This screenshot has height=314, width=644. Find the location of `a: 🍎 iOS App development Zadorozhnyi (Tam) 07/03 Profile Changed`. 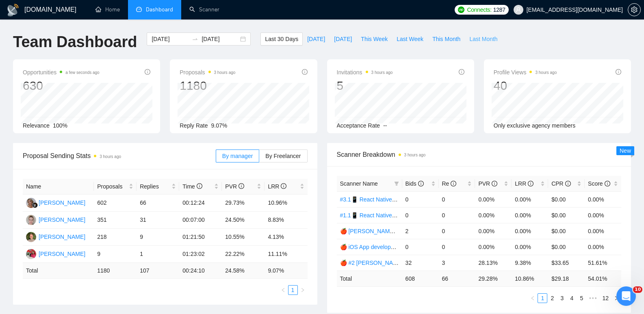

a: 🍎 iOS App development Zadorozhnyi (Tam) 07/03 Profile Changed is located at coordinates (426, 247).